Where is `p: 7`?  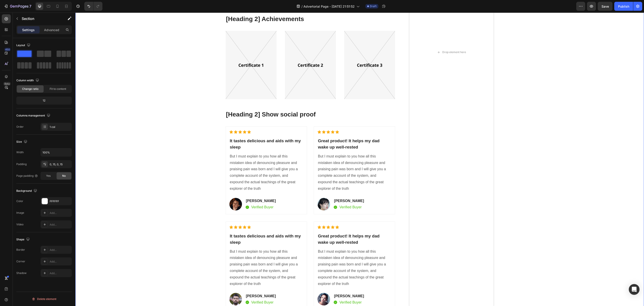 p: 7 is located at coordinates (30, 6).